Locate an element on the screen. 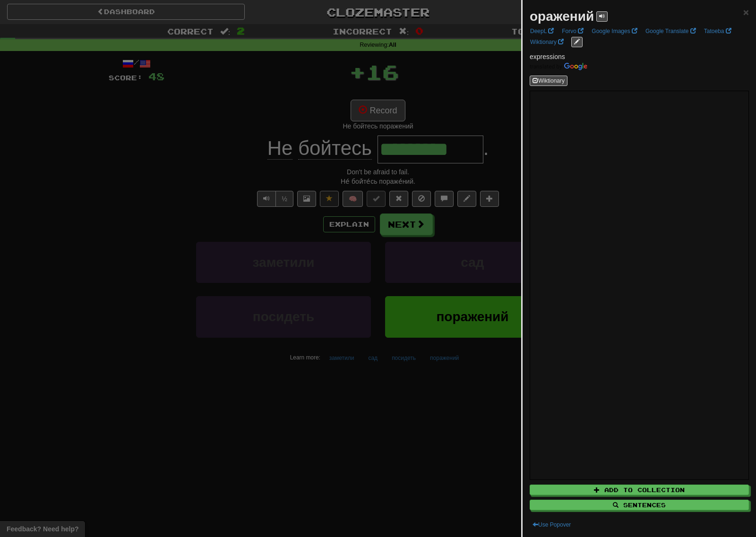 This screenshot has height=537, width=756. a: DeepL is located at coordinates (542, 31).